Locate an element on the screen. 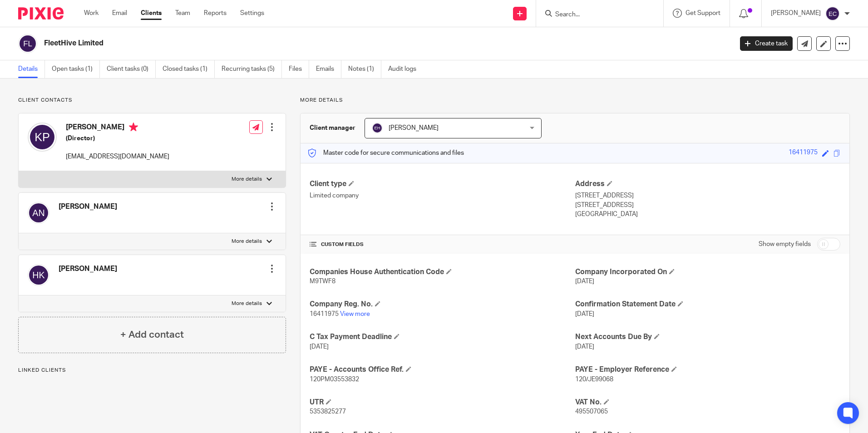  h3: Client manager is located at coordinates (332, 128).